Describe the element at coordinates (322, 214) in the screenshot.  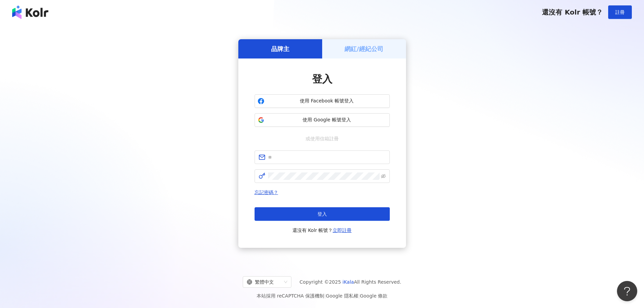
I see `button: 登入` at that location.